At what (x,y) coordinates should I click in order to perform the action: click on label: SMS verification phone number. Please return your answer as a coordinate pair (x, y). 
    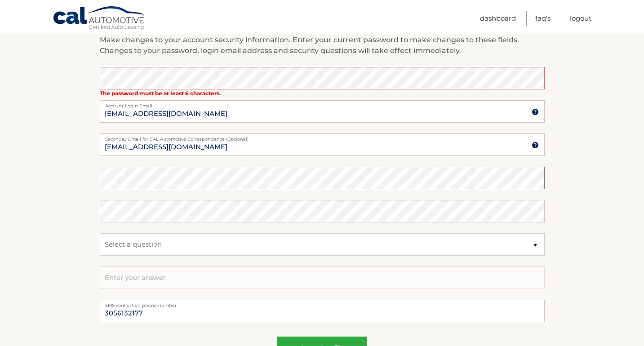
    Looking at the image, I should click on (322, 303).